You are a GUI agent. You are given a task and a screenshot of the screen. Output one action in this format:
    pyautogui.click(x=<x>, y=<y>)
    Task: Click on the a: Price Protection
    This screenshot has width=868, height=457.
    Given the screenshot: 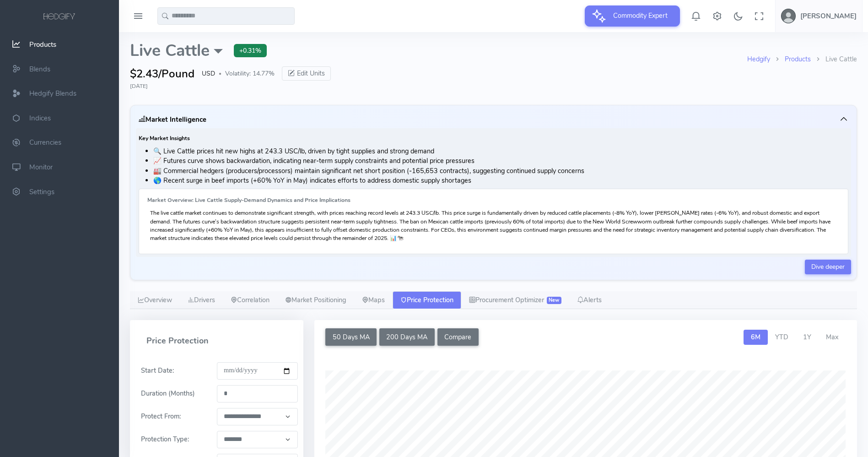 What is the action you would take?
    pyautogui.click(x=427, y=300)
    